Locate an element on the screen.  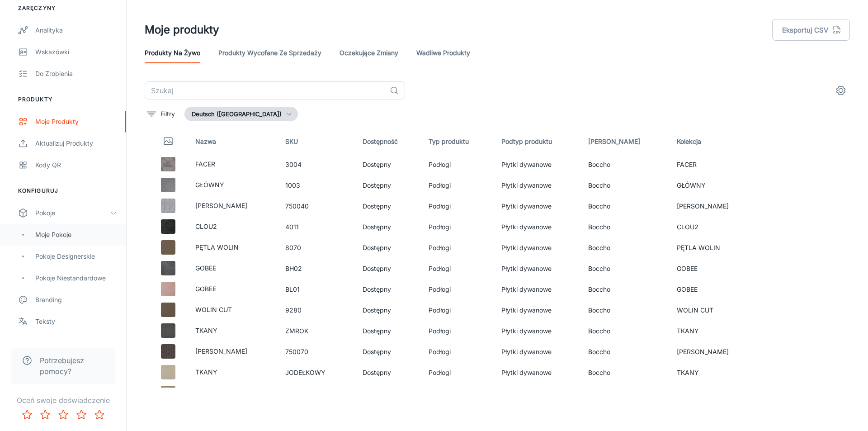
button: ustawienia is located at coordinates (840, 91).